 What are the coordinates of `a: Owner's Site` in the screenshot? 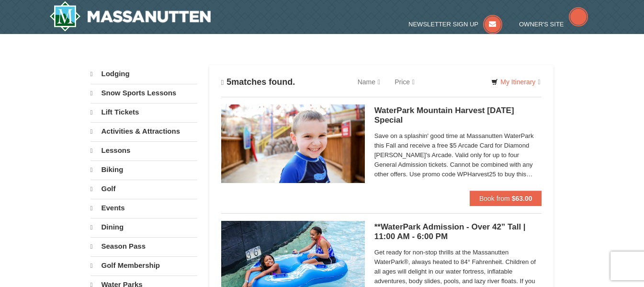 It's located at (553, 24).